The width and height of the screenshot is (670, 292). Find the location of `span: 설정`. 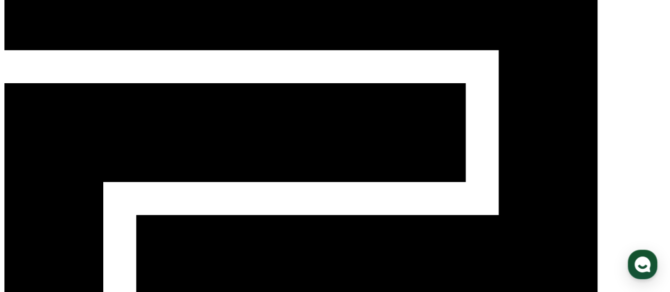

span: 설정 is located at coordinates (170, 224).